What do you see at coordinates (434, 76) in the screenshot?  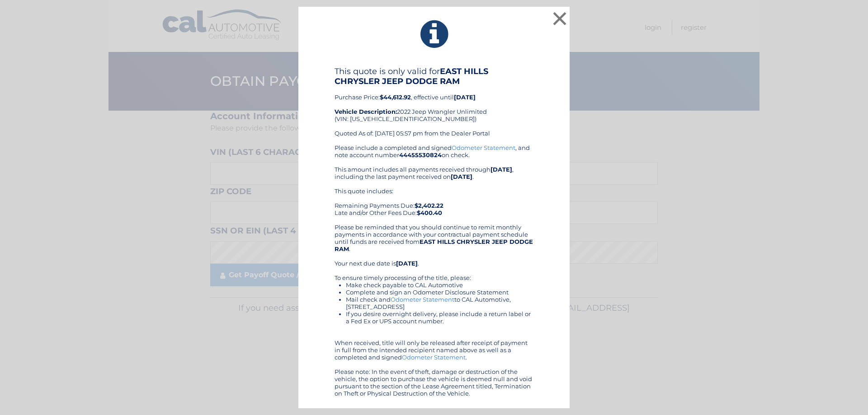 I see `h4: This quote is only valid for` at bounding box center [434, 76].